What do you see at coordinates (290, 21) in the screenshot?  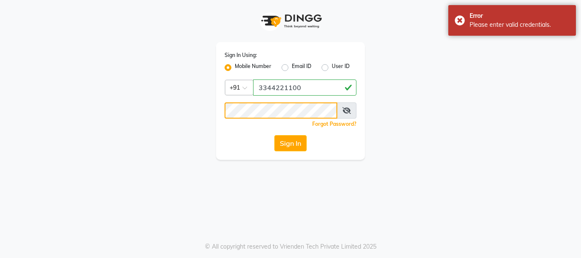 I see `img: logo1.svg` at bounding box center [290, 21].